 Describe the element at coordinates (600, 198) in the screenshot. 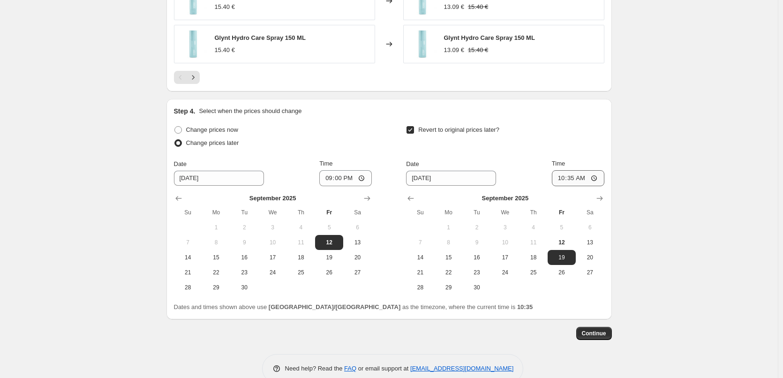

I see `button: Show next month, October 2025` at that location.